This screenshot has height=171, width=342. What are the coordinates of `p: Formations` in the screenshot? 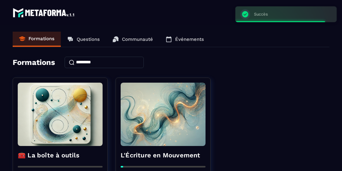 It's located at (42, 39).